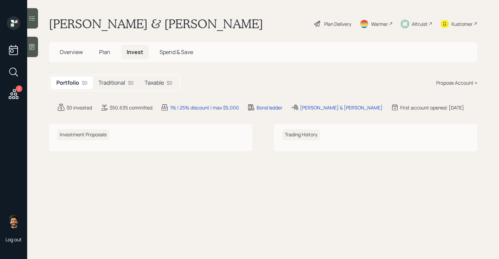 The height and width of the screenshot is (259, 499). I want to click on div: 3, so click(19, 89).